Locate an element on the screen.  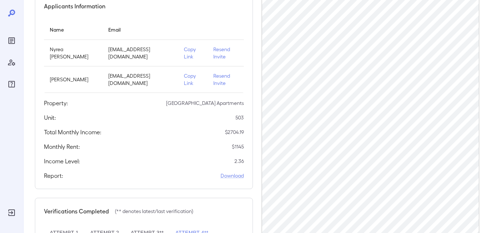
a: Download is located at coordinates (232, 176).